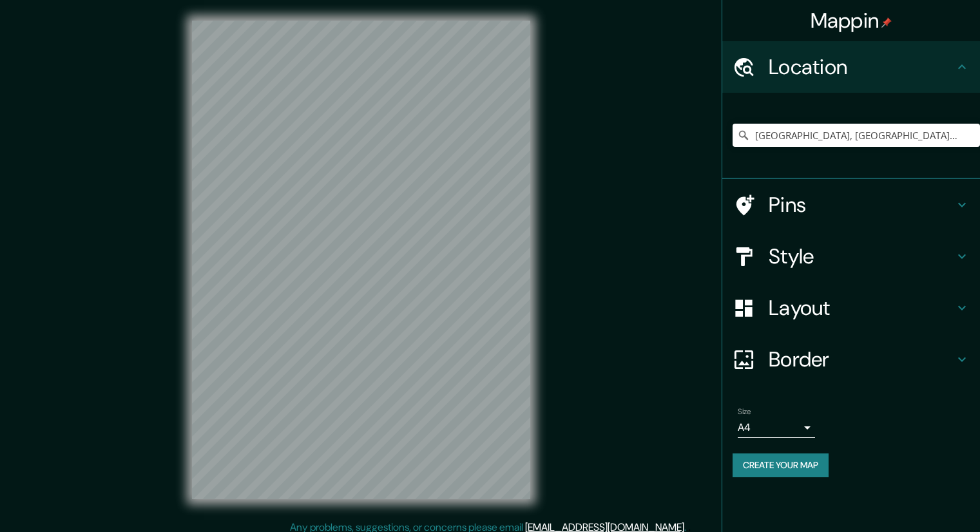  I want to click on button: Create your map, so click(780, 466).